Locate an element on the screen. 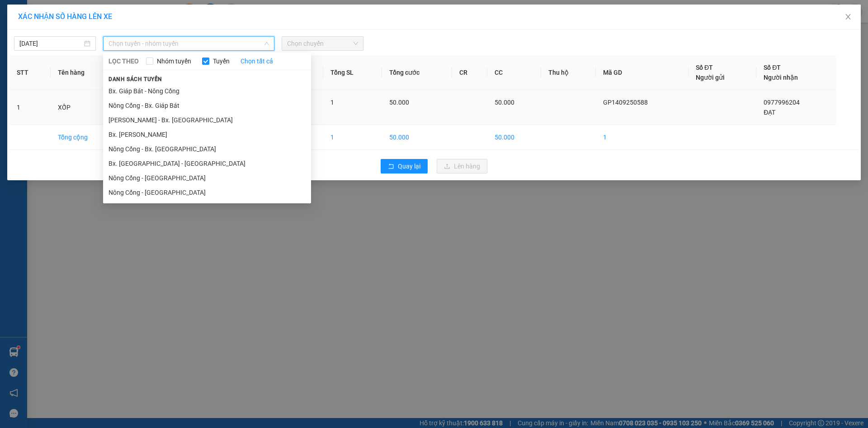 The image size is (868, 428). span: rollback is located at coordinates (391, 166).